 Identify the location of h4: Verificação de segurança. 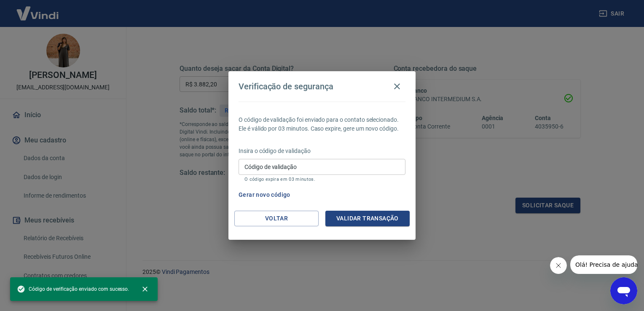
(286, 86).